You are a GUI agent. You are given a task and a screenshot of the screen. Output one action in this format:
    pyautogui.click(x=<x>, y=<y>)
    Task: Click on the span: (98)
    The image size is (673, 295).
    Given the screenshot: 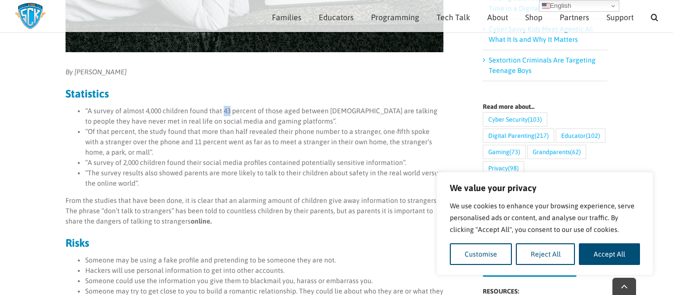 What is the action you would take?
    pyautogui.click(x=514, y=168)
    